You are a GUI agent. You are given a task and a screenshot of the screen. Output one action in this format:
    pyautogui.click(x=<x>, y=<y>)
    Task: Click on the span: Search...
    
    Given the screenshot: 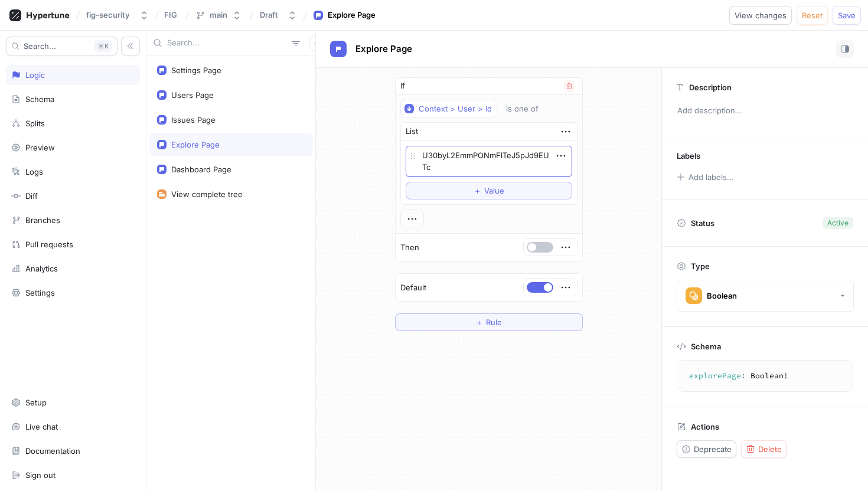 What is the action you would take?
    pyautogui.click(x=39, y=46)
    